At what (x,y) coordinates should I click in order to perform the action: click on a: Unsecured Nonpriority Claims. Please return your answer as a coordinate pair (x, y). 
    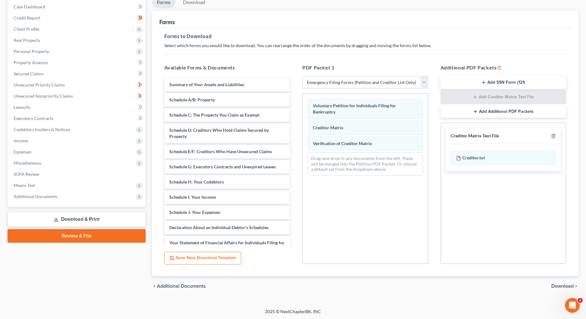
    Looking at the image, I should click on (77, 96).